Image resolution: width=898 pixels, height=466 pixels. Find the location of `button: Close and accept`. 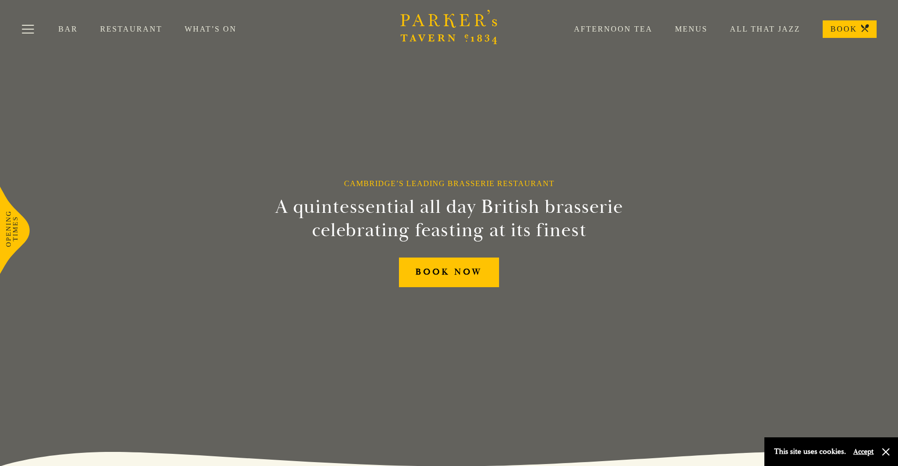

button: Close and accept is located at coordinates (886, 452).